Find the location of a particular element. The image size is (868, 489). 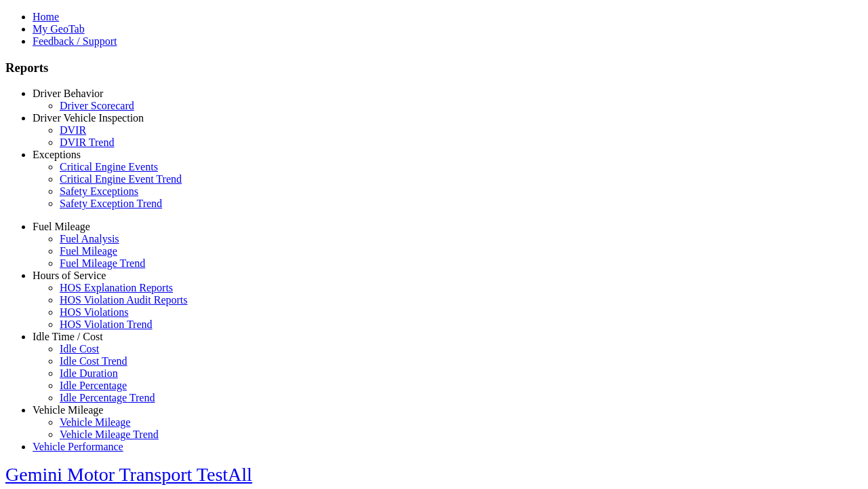

a: Idle Time / Cost is located at coordinates (68, 336).